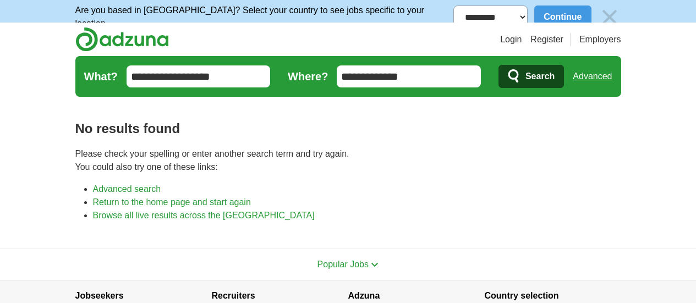  Describe the element at coordinates (540, 76) in the screenshot. I see `span: Search` at that location.